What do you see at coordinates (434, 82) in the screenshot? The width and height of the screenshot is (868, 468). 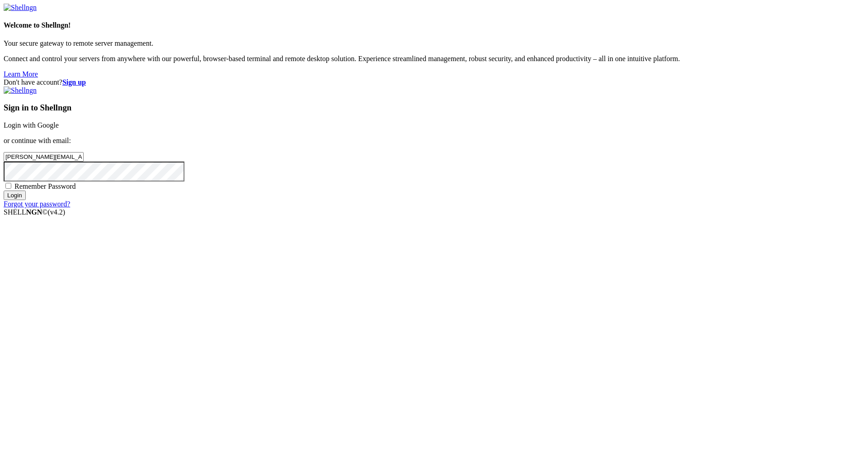 I see `div: Don't have account?` at bounding box center [434, 82].